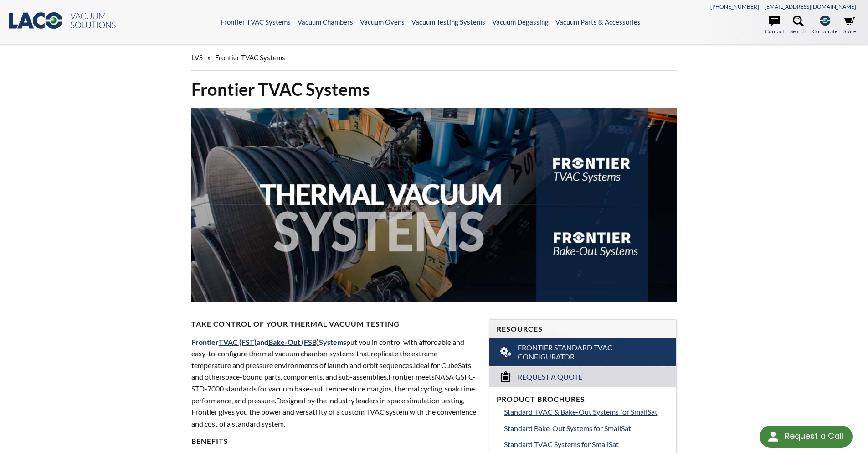 The height and width of the screenshot is (453, 868). What do you see at coordinates (269, 342) in the screenshot?
I see `span: Frontier and Systems` at bounding box center [269, 342].